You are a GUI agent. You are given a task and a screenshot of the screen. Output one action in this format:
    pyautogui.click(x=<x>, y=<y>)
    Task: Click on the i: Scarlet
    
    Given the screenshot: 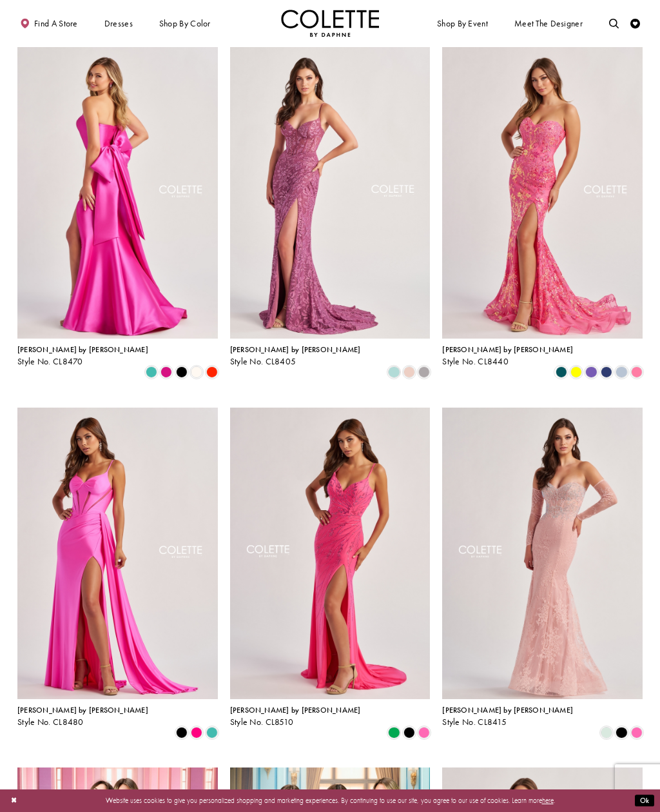 What is the action you would take?
    pyautogui.click(x=212, y=372)
    